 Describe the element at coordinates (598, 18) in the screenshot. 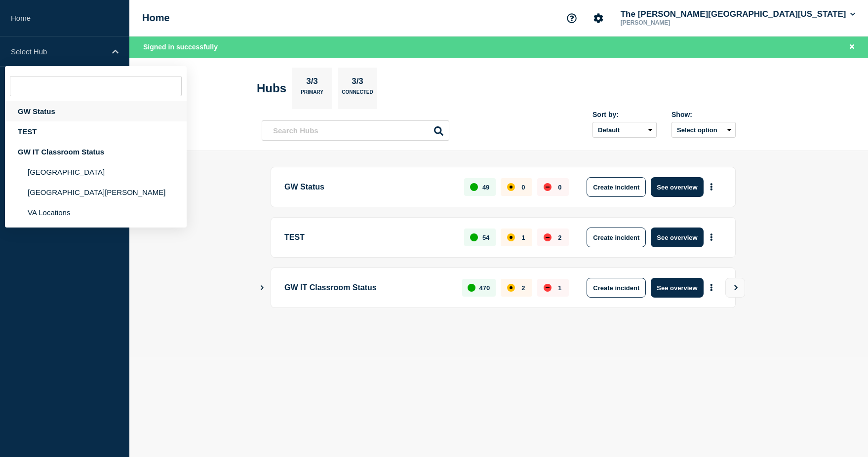

I see `button: Account settings` at that location.